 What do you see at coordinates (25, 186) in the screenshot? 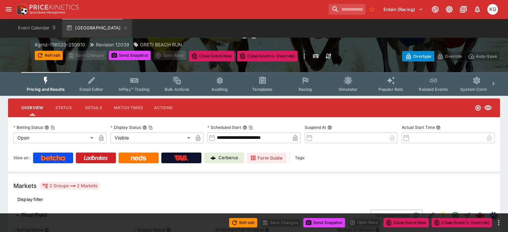
I see `h5: Markets` at bounding box center [25, 186].